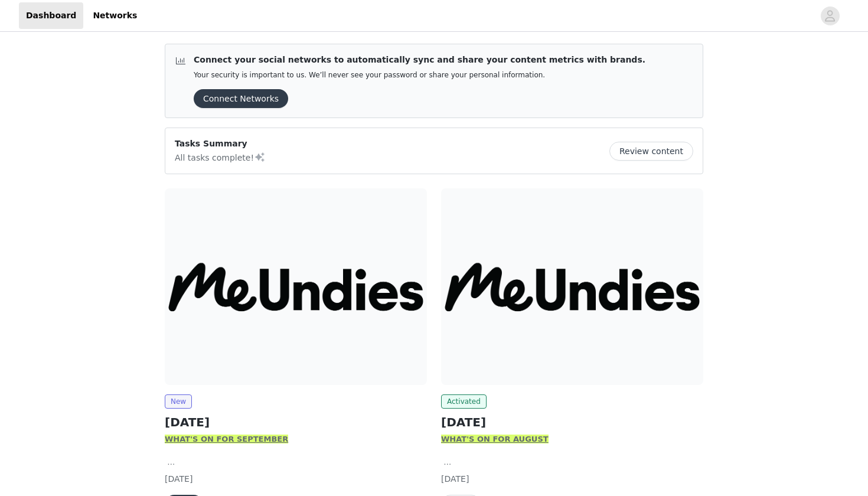  Describe the element at coordinates (241, 98) in the screenshot. I see `button: Connect Networks` at that location.